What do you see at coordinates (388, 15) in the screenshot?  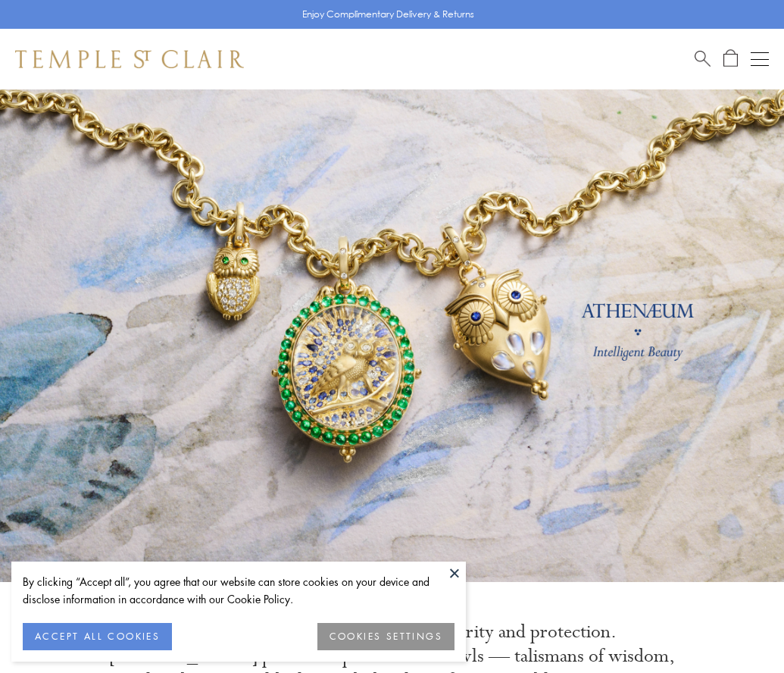 I see `p: Enjoy Complimentary Delivery & Returns` at bounding box center [388, 15].